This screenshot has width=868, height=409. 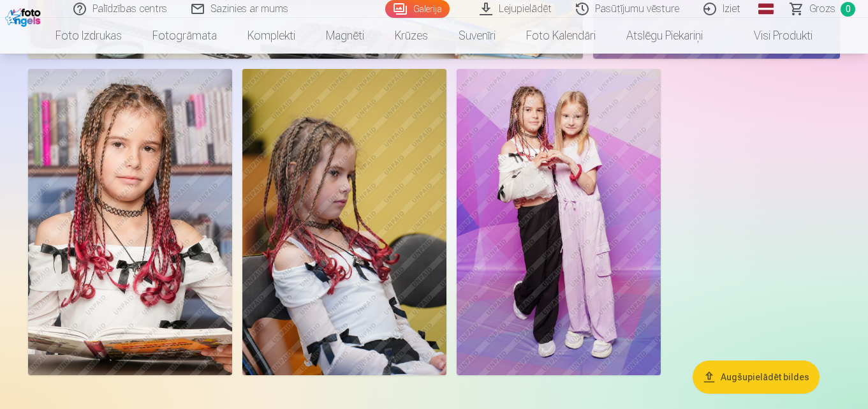 I want to click on button: Augšupielādēt bildes, so click(x=755, y=377).